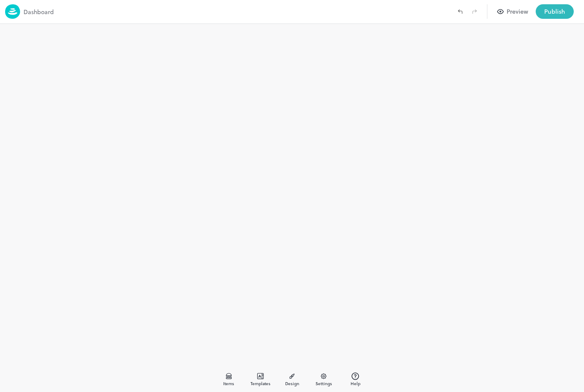 This screenshot has width=584, height=392. I want to click on span: Help, so click(355, 384).